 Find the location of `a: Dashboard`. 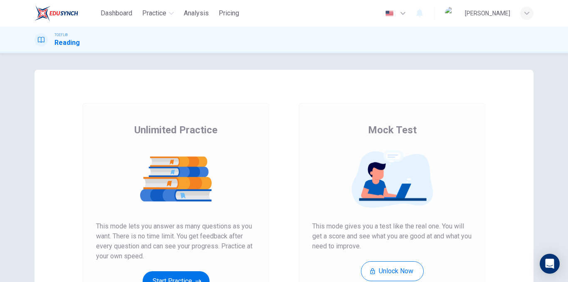

a: Dashboard is located at coordinates (116, 13).